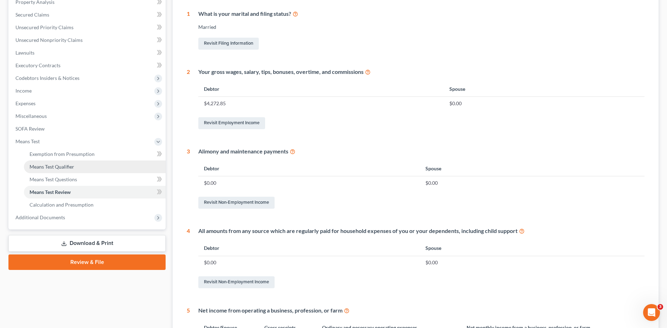  Describe the element at coordinates (95, 192) in the screenshot. I see `a: Means Test Review` at that location.